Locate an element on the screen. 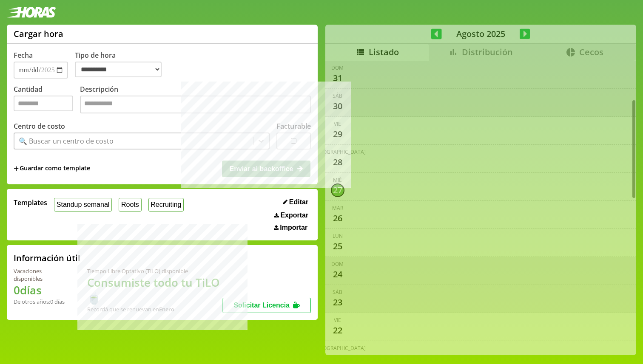 This screenshot has width=643, height=364. img: logotipo is located at coordinates (31, 12).